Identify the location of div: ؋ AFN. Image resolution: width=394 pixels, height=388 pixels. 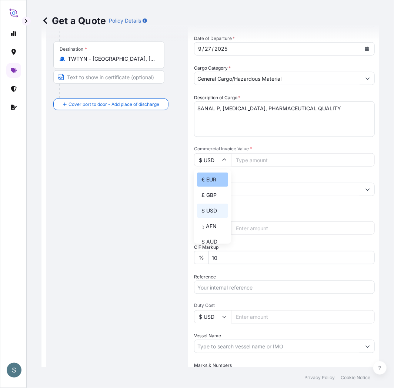
(213, 226).